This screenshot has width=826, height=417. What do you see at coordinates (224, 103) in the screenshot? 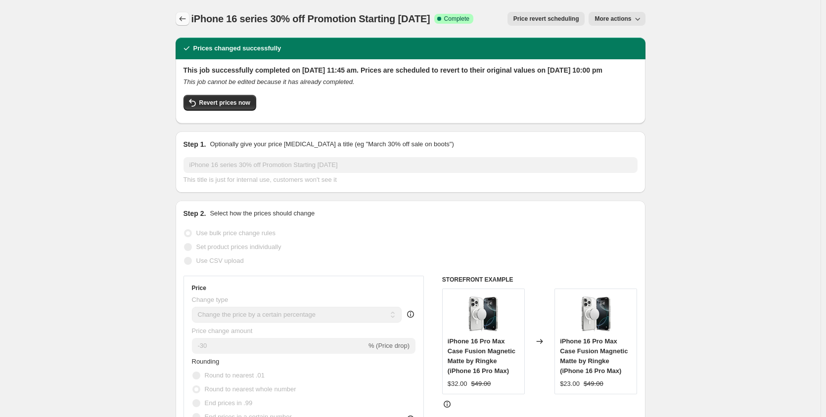
I see `span: Revert prices now` at bounding box center [224, 103].